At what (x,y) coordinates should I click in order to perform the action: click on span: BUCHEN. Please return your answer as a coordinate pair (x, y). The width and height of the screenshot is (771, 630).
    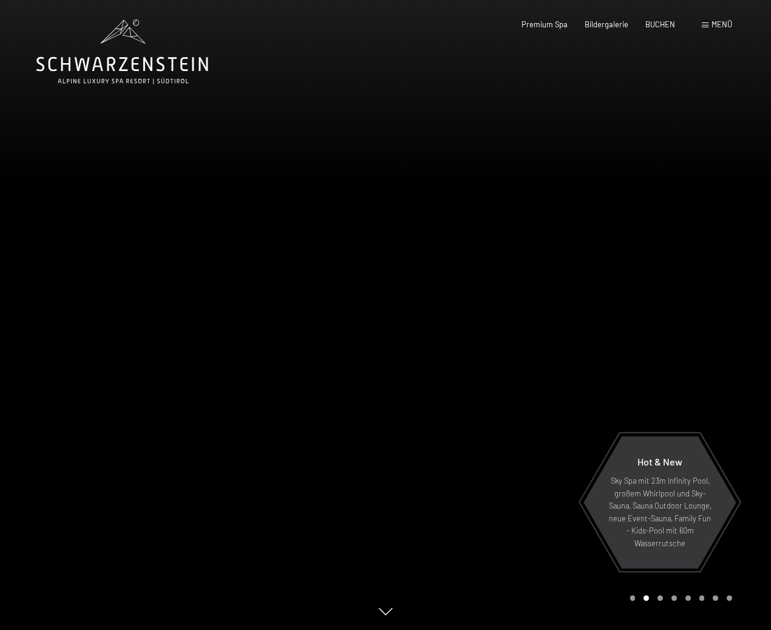
    Looking at the image, I should click on (660, 24).